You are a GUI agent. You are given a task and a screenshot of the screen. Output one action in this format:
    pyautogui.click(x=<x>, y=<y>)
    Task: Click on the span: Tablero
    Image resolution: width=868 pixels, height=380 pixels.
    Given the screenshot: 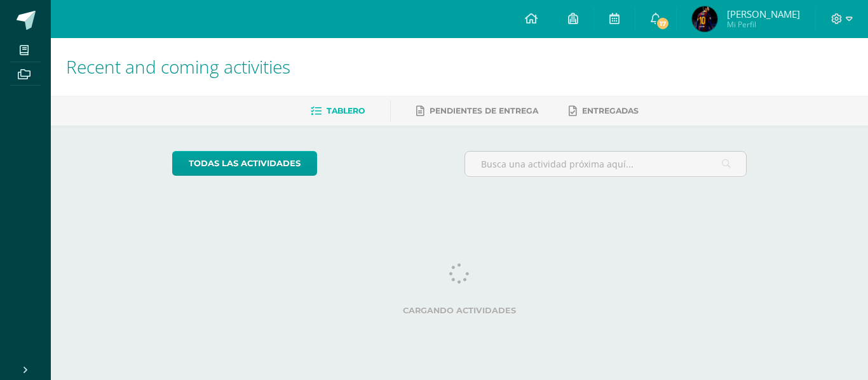 What is the action you would take?
    pyautogui.click(x=346, y=111)
    